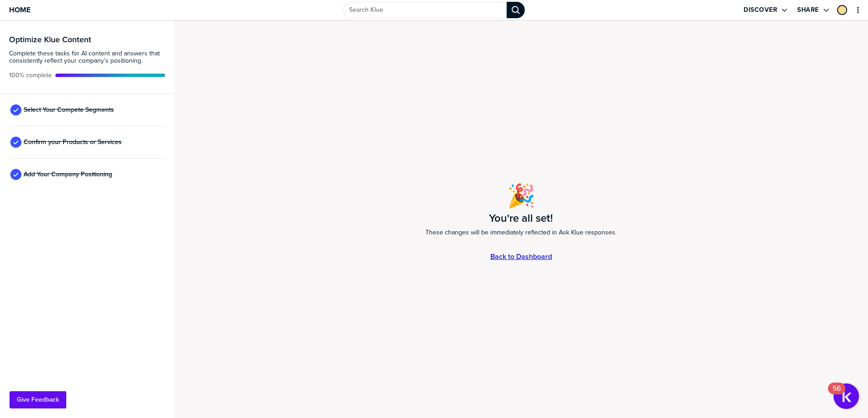  What do you see at coordinates (521, 218) in the screenshot?
I see `h1: You're all set!` at bounding box center [521, 218].